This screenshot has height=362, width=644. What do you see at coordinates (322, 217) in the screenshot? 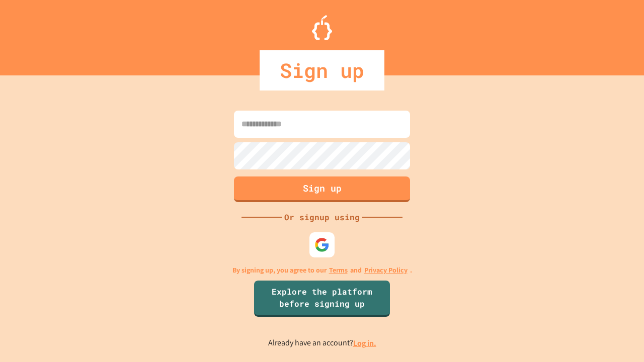
I see `div: Or signup using` at bounding box center [322, 217].